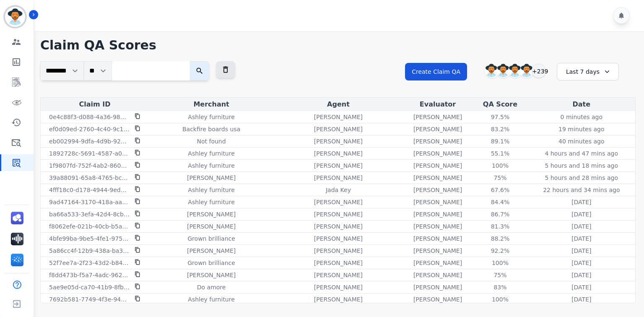  What do you see at coordinates (89, 153) in the screenshot?
I see `p: 1892728c-5691-4587-a0b7-7b4da35522e5` at bounding box center [89, 153].